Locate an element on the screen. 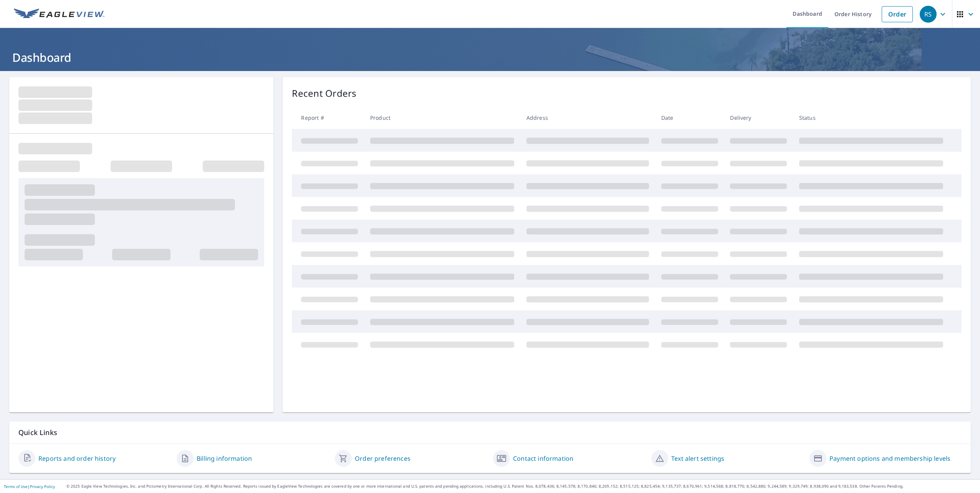  a: Text alert settings is located at coordinates (698, 459).